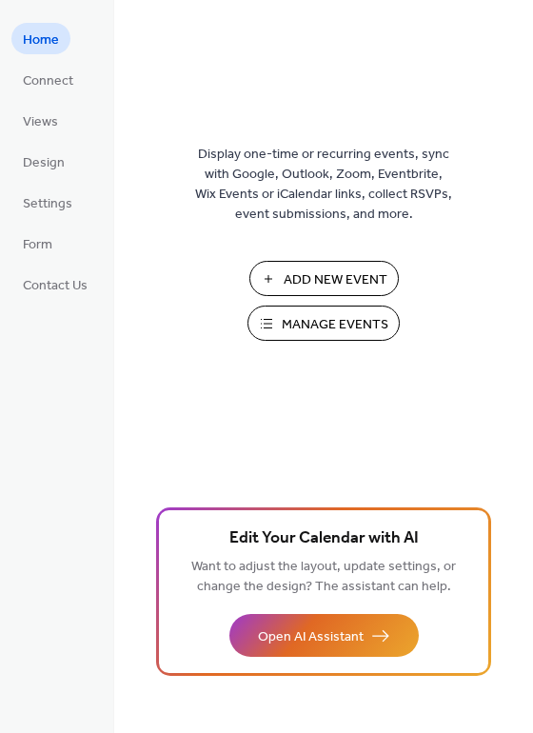  What do you see at coordinates (37, 243) in the screenshot?
I see `a: Form` at bounding box center [37, 243].